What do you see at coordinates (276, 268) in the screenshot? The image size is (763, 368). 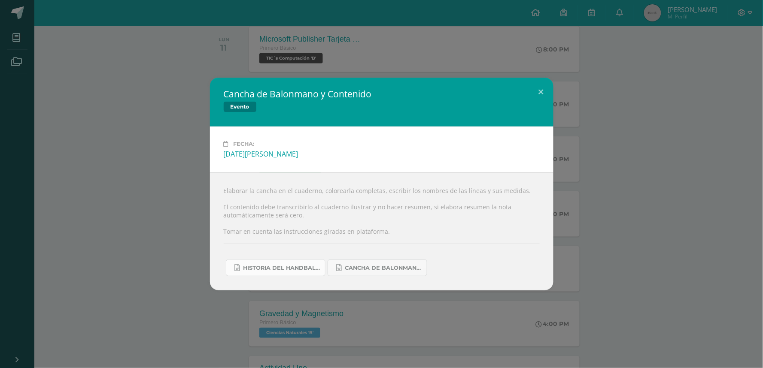 I see `a: Historia del handball.docx` at bounding box center [276, 268].